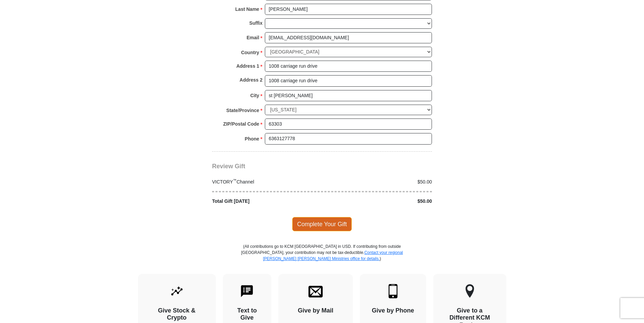  Describe the element at coordinates (470, 291) in the screenshot. I see `img: other-region` at that location.